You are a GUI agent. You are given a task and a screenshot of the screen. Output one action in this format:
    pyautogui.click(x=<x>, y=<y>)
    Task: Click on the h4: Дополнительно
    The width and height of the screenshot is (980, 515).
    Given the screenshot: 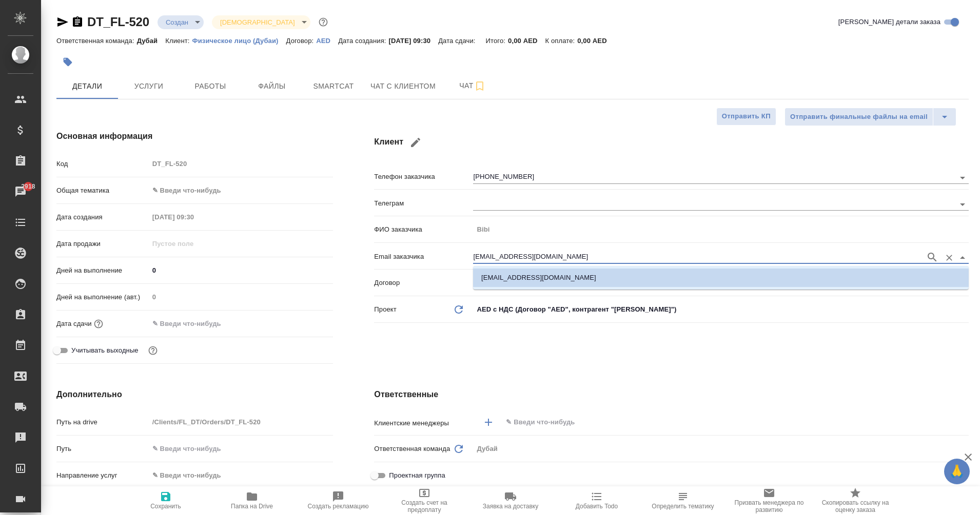 What is the action you would take?
    pyautogui.click(x=194, y=395)
    